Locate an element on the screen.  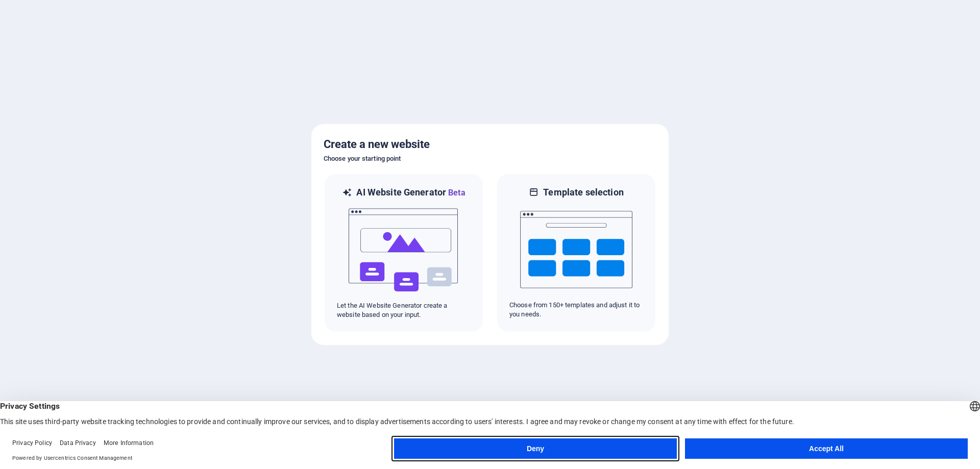
h6: AI Website Generator is located at coordinates (410, 193).